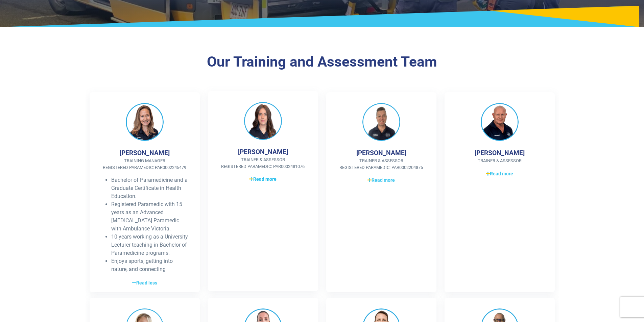 The height and width of the screenshot is (322, 644). What do you see at coordinates (150, 245) in the screenshot?
I see `li: 10 years working as a University Lecturer teaching in Bachelor of Paramedicine programs.` at bounding box center [150, 245].